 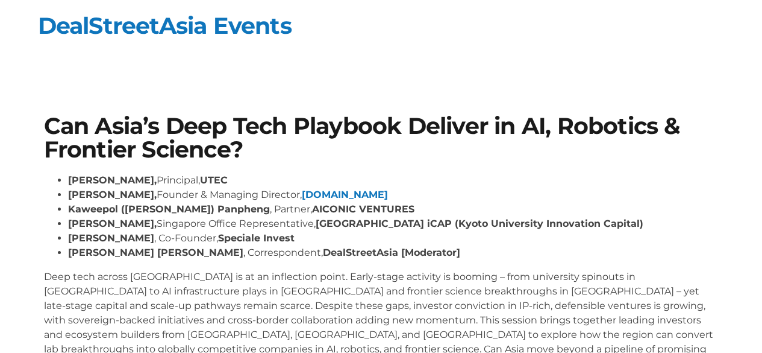 What do you see at coordinates (214, 180) in the screenshot?
I see `strong: UTEC` at bounding box center [214, 180].